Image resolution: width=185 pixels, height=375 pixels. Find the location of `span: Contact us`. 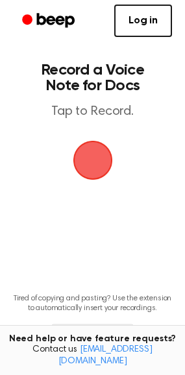

span: Contact us is located at coordinates (92, 355).